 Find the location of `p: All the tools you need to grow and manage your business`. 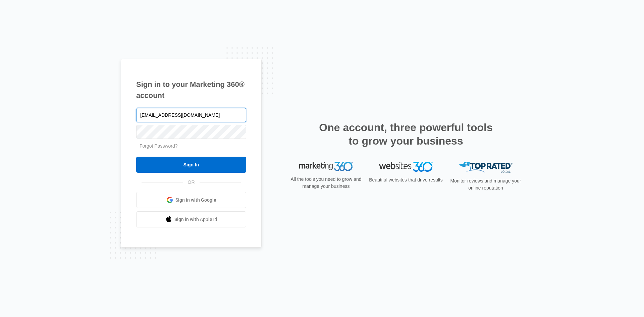

p: All the tools you need to grow and manage your business is located at coordinates (326, 183).